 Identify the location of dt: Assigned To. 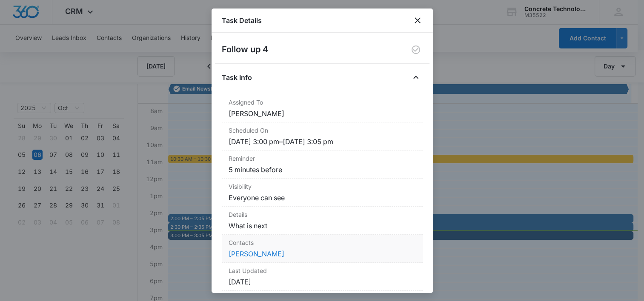
(322, 102).